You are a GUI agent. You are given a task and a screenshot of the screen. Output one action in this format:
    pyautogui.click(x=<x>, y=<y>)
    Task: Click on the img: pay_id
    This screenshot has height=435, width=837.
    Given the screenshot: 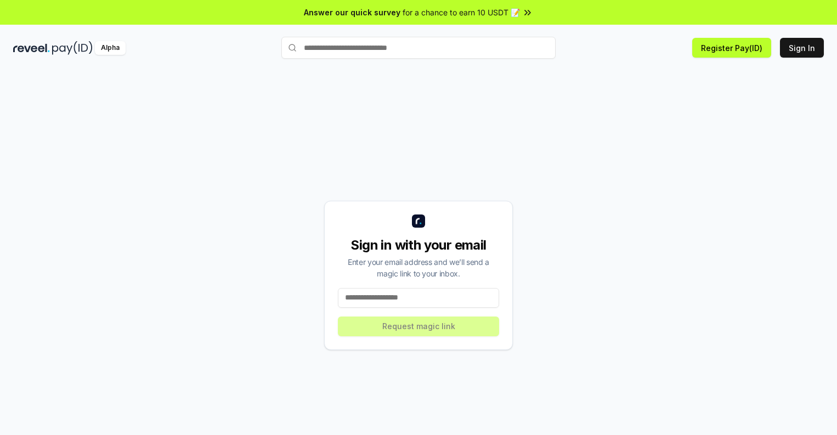 What is the action you would take?
    pyautogui.click(x=72, y=48)
    